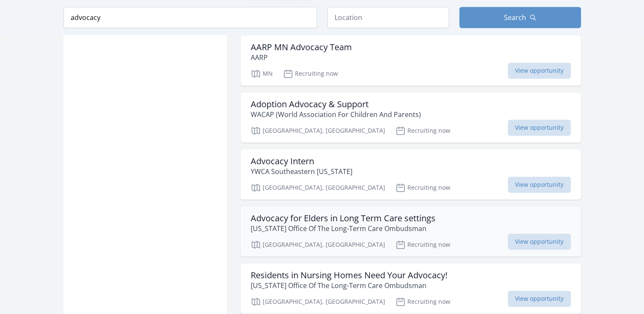 The width and height of the screenshot is (644, 314). I want to click on p: MN, so click(262, 74).